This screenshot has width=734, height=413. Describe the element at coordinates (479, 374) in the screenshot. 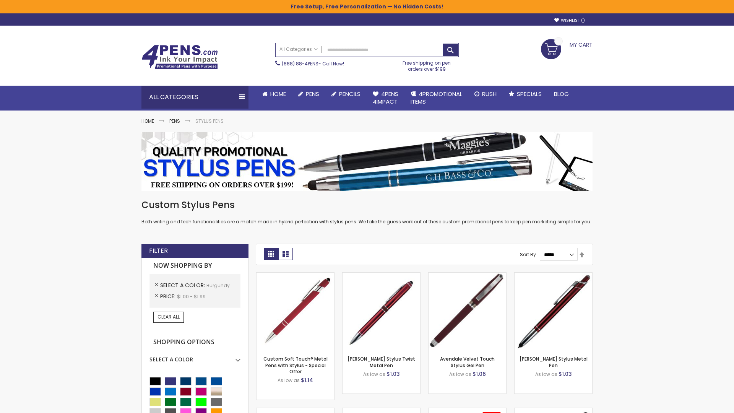

I see `span: $1.06` at that location.